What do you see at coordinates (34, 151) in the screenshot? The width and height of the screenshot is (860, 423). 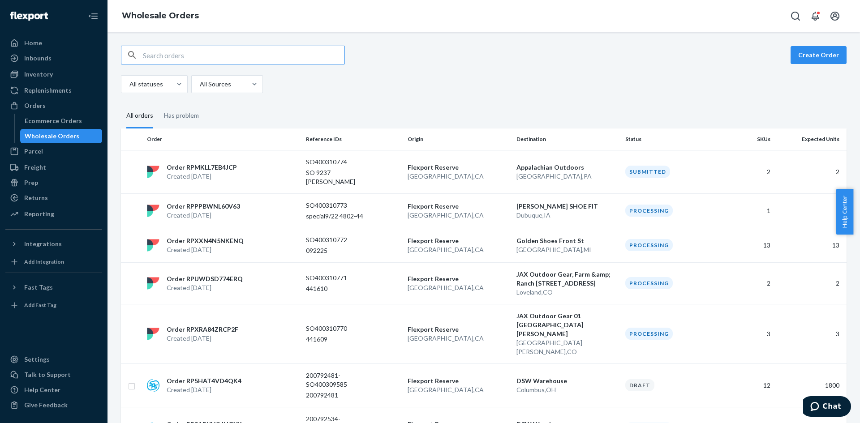 I see `div: Parcel` at bounding box center [34, 151].